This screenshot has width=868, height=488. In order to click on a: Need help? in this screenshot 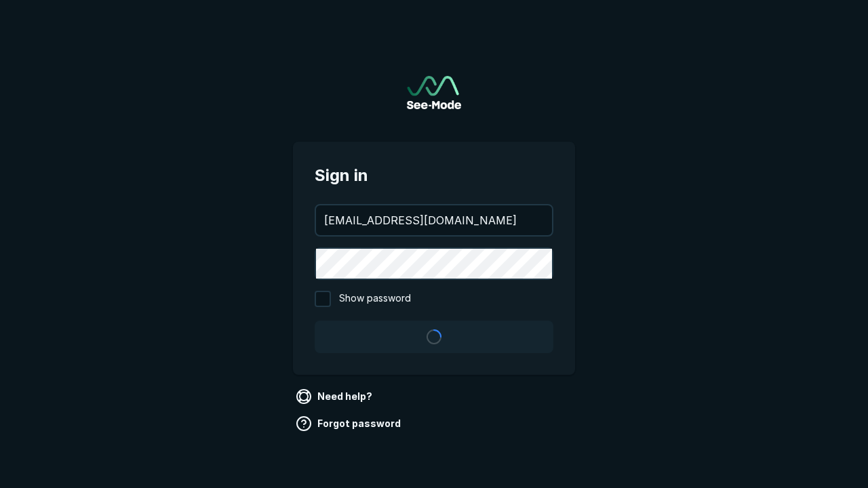, I will do `click(335, 397)`.